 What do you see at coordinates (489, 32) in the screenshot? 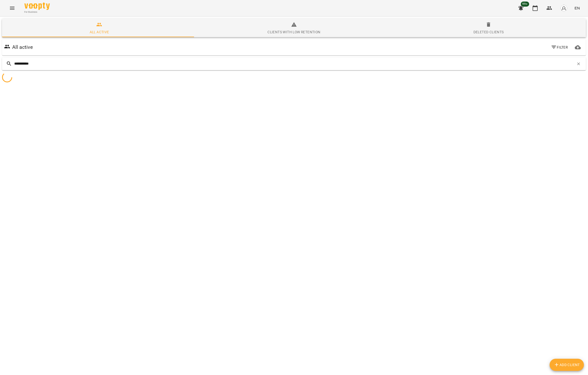
I see `div: Deleted clients` at bounding box center [489, 32].